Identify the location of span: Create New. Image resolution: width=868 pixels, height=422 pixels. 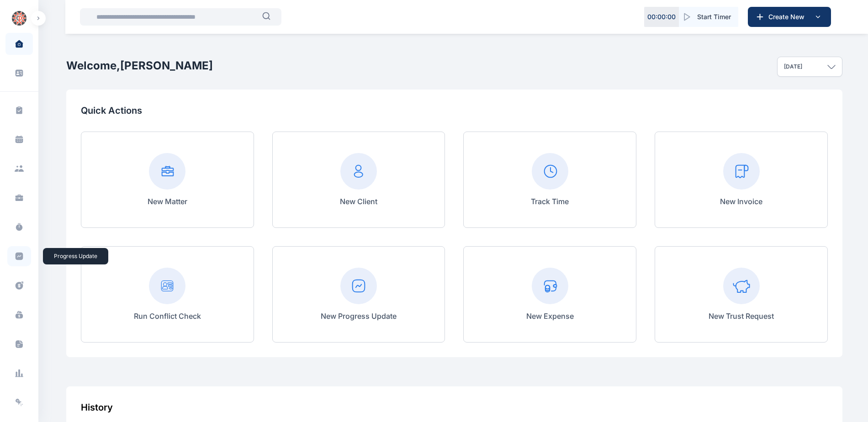
(788, 17).